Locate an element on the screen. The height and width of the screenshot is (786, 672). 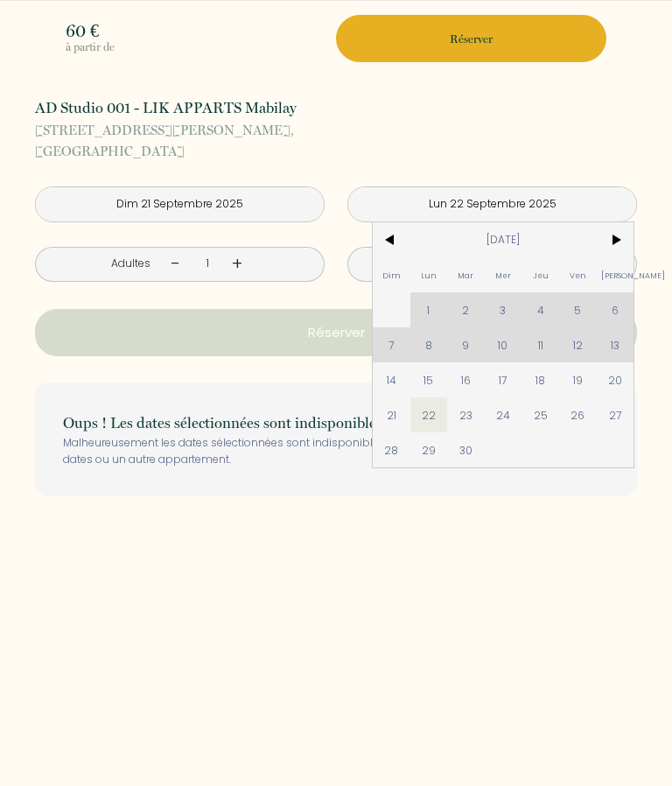
p: 60 € is located at coordinates (199, 31).